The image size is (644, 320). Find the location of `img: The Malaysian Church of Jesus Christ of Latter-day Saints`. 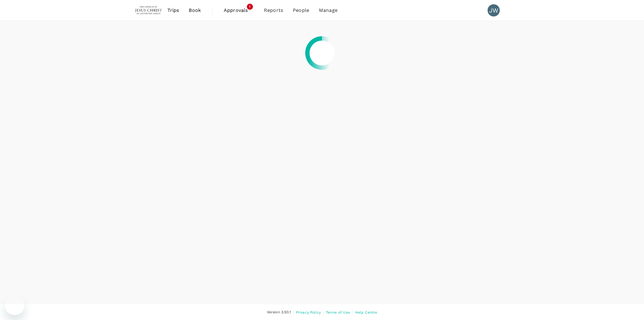

img: The Malaysian Church of Jesus Christ of Latter-day Saints is located at coordinates (148, 10).